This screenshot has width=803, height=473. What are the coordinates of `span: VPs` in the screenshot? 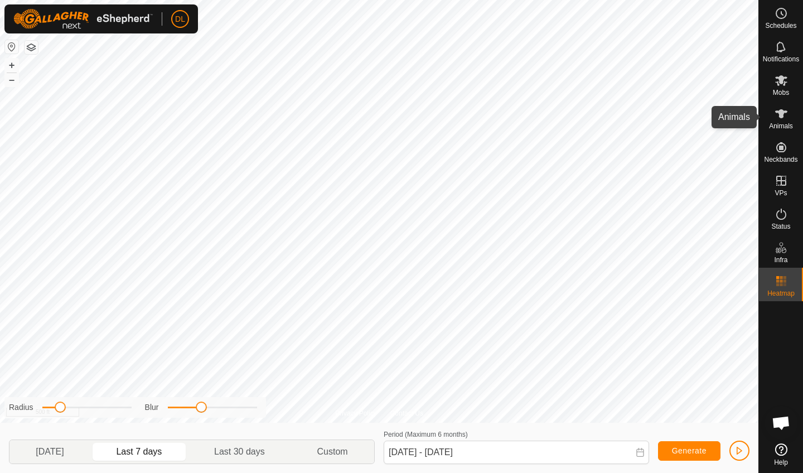 It's located at (781, 193).